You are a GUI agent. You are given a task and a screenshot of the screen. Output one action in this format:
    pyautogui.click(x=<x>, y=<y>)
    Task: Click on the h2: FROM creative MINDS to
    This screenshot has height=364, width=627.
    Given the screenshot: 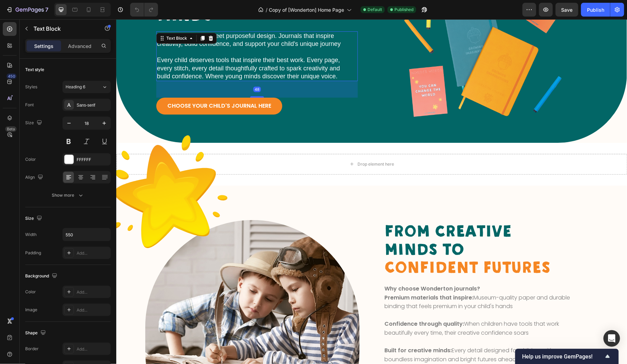 What is the action you would take?
    pyautogui.click(x=368, y=230)
    